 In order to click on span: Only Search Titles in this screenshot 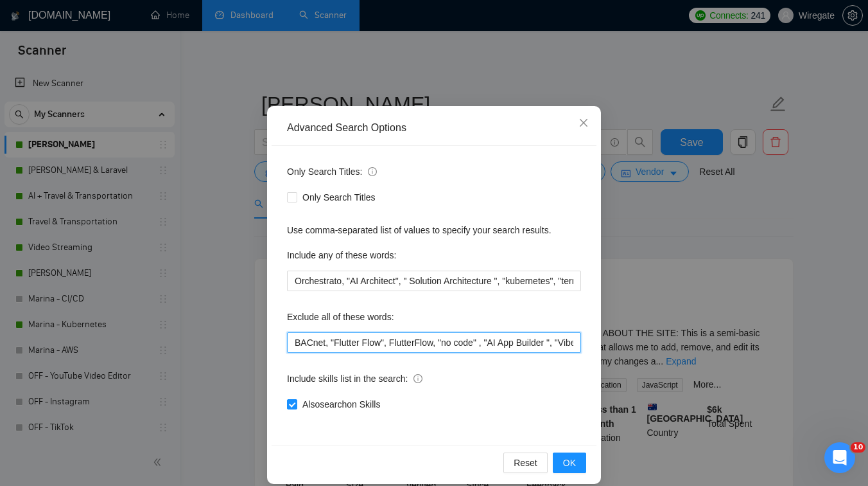, I will do `click(339, 197)`.